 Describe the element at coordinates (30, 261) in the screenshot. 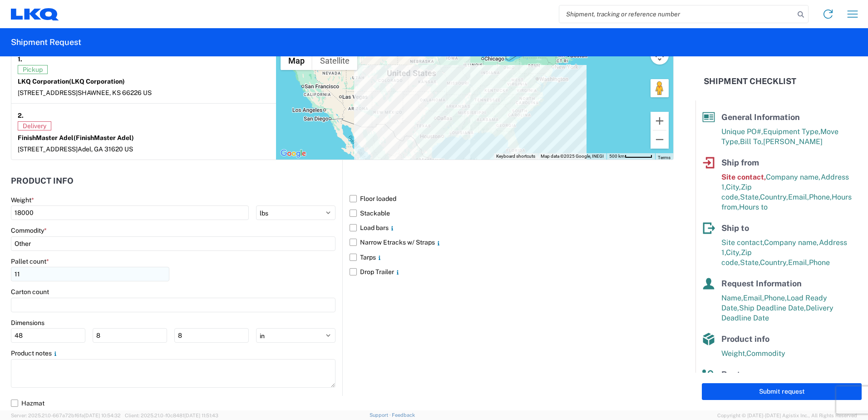

I see `label: Pallet count` at that location.